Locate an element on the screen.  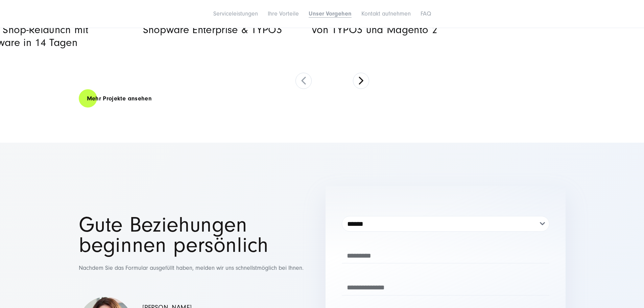
a: Serviceleistungen is located at coordinates (236, 14).